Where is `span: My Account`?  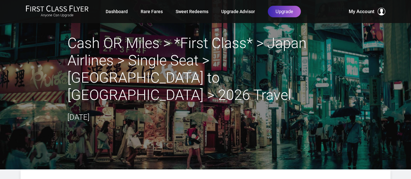
span: My Account is located at coordinates (361, 12).